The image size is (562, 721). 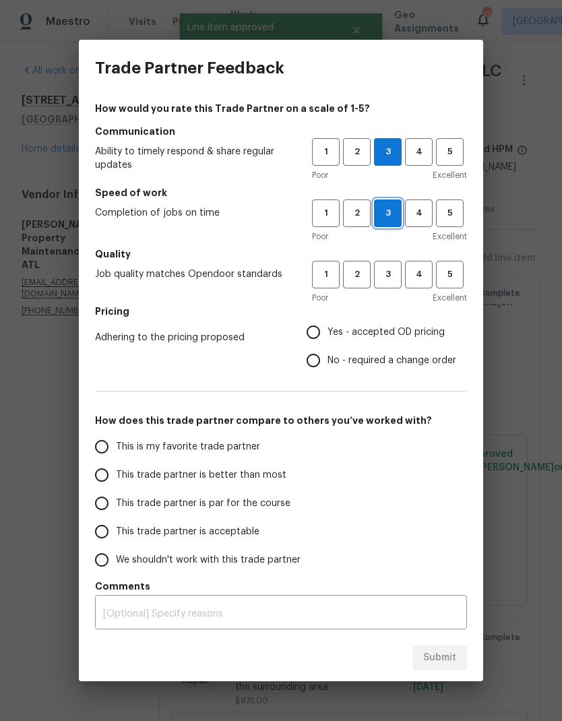 I want to click on span: Completion of jobs on time, so click(x=193, y=213).